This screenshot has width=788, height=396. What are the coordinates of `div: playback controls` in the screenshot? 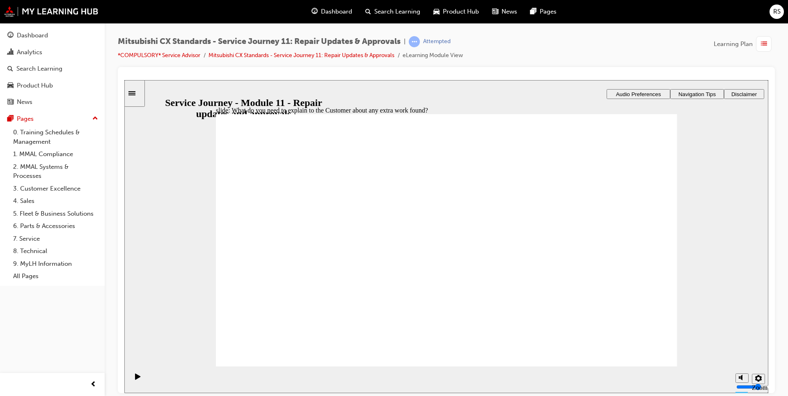 It's located at (11, 299).